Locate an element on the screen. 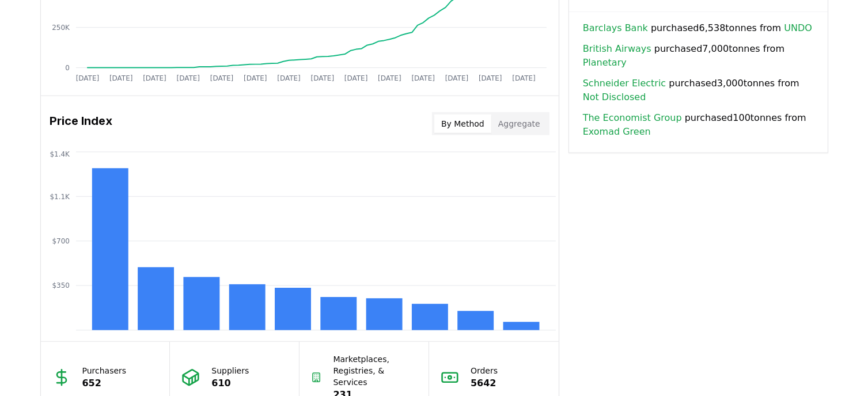  a: British Airways is located at coordinates (617, 49).